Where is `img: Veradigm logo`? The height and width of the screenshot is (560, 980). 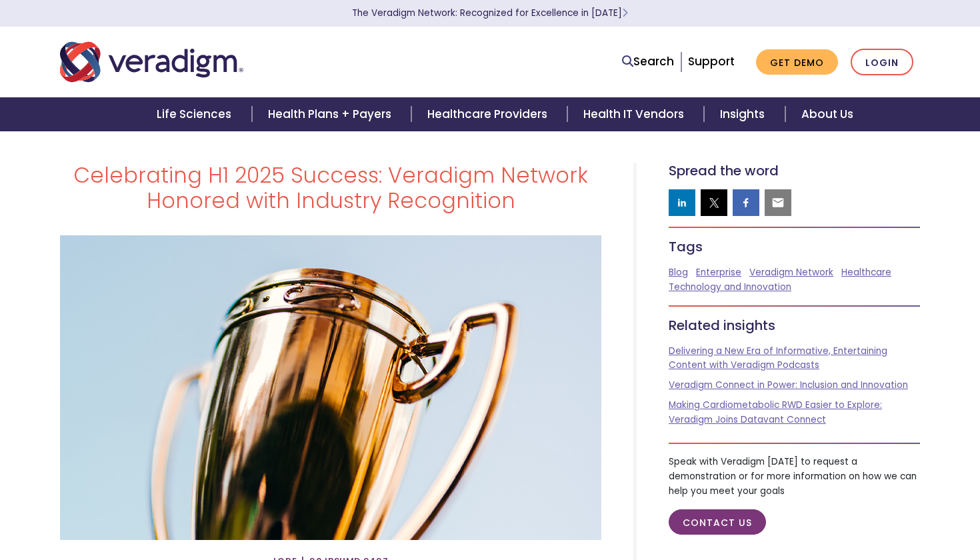
img: Veradigm logo is located at coordinates (152, 62).